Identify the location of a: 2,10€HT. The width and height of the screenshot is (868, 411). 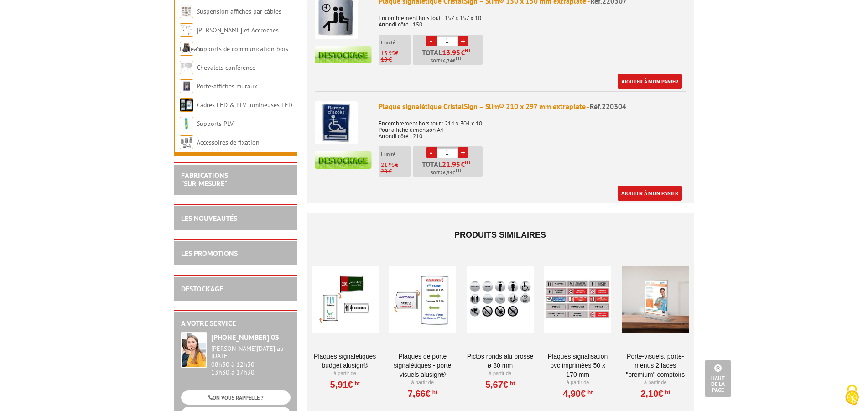
(655, 394).